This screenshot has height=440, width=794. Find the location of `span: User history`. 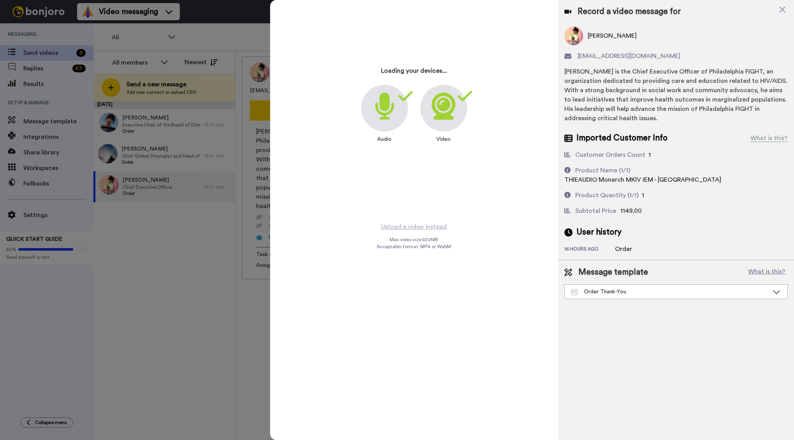

span: User history is located at coordinates (599, 232).